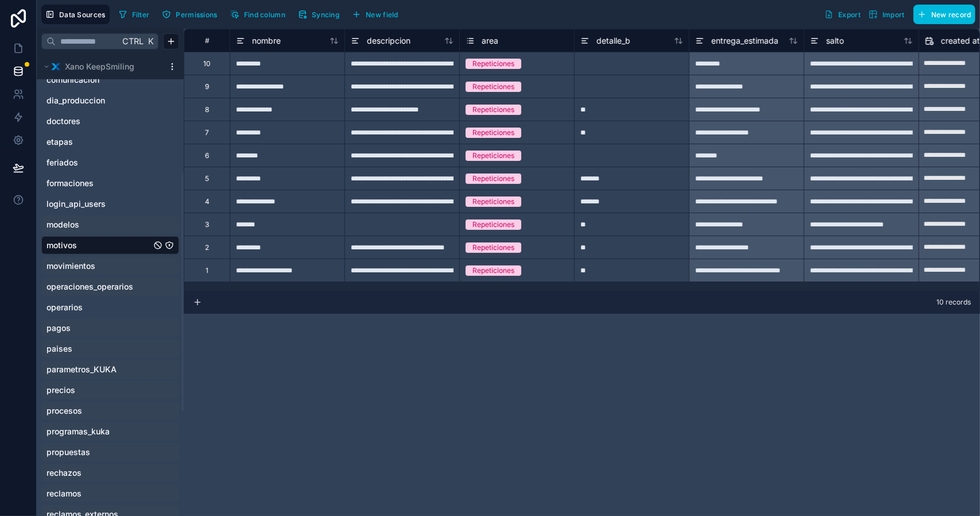  Describe the element at coordinates (110, 266) in the screenshot. I see `div: movimientos` at that location.